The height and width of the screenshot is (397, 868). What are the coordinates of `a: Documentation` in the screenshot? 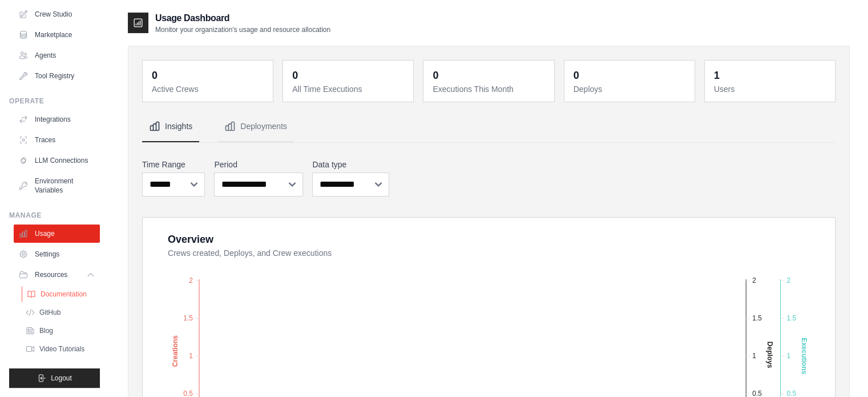 It's located at (61, 294).